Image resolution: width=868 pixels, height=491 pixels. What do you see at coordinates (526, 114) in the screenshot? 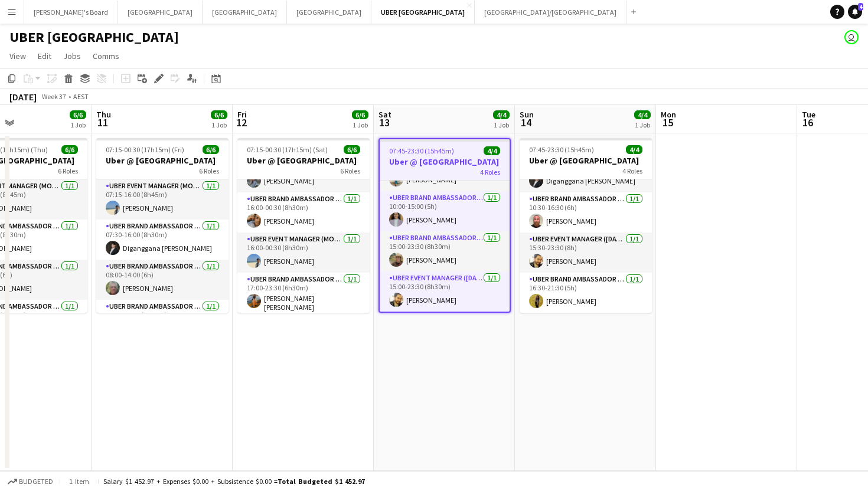
I see `span: Sun` at bounding box center [526, 114].